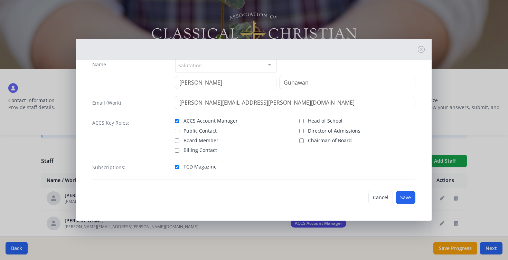 The image size is (508, 260). I want to click on span: TCD Magazine, so click(200, 167).